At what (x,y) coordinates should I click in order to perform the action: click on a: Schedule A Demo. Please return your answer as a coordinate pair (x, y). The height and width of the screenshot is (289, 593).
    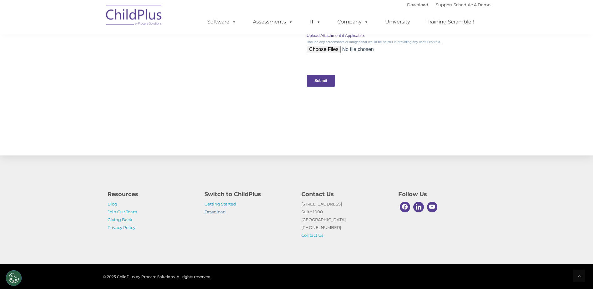
    Looking at the image, I should click on (472, 5).